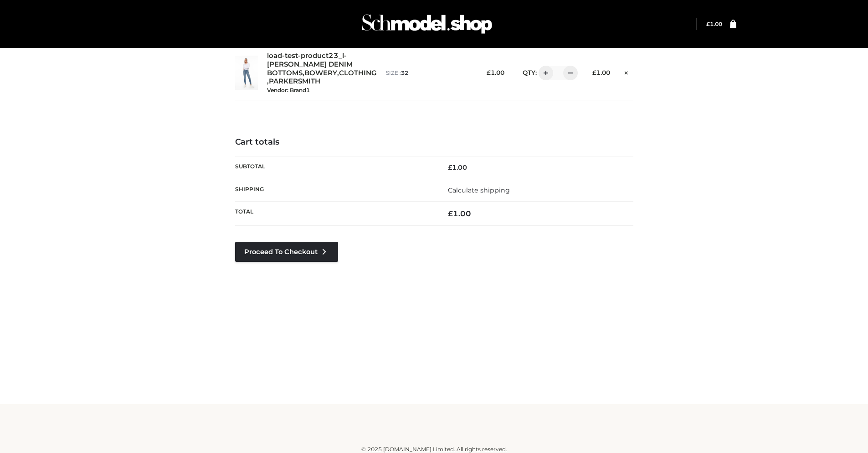 The height and width of the screenshot is (453, 868). I want to click on p: size :, so click(427, 73).